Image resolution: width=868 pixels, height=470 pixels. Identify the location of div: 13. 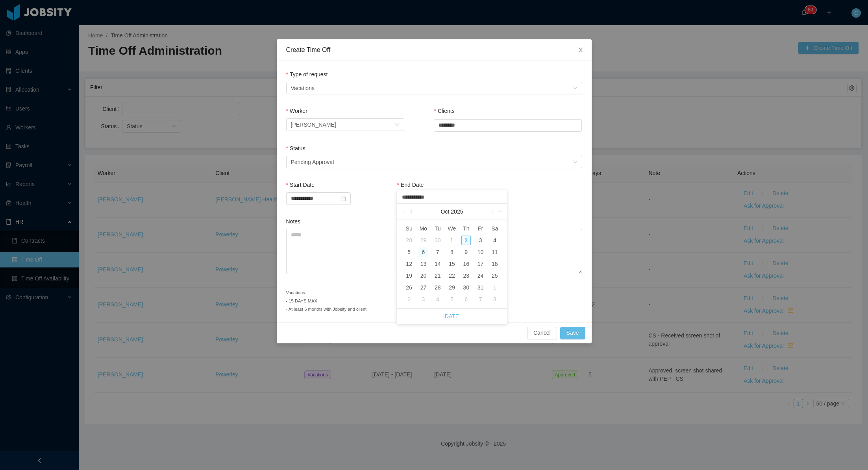
(423, 264).